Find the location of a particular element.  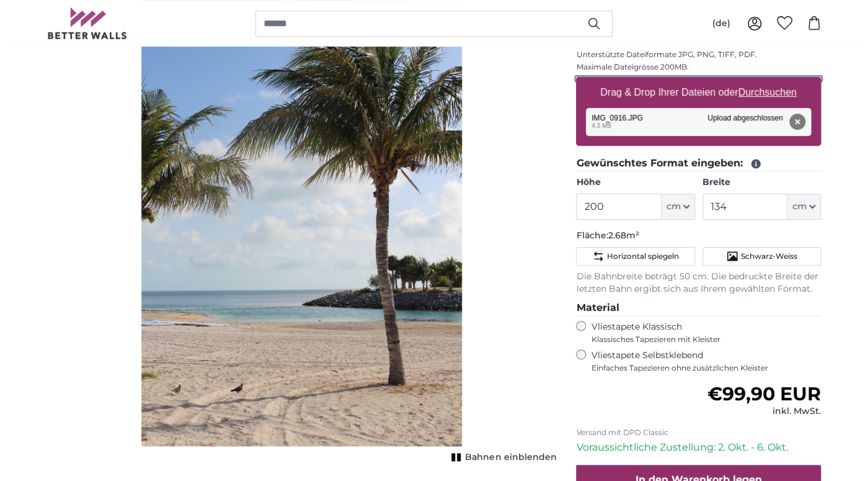

span: Bahnen einblenden is located at coordinates (510, 457).